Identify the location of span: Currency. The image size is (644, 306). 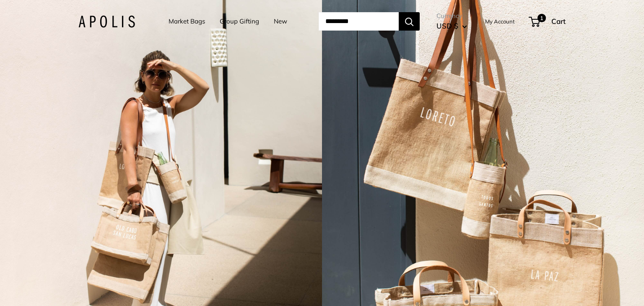
(451, 16).